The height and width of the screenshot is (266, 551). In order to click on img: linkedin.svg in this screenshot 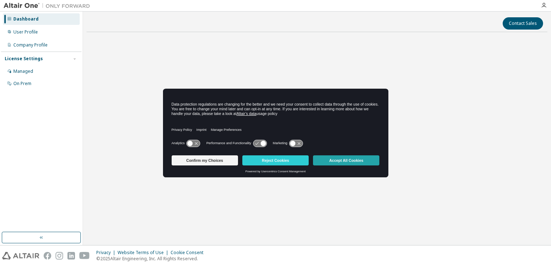, I will do `click(71, 256)`.